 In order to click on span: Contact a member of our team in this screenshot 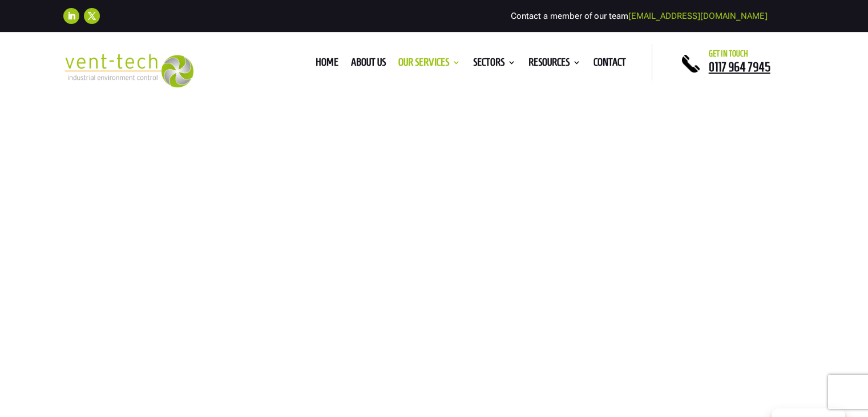, I will do `click(640, 16)`.